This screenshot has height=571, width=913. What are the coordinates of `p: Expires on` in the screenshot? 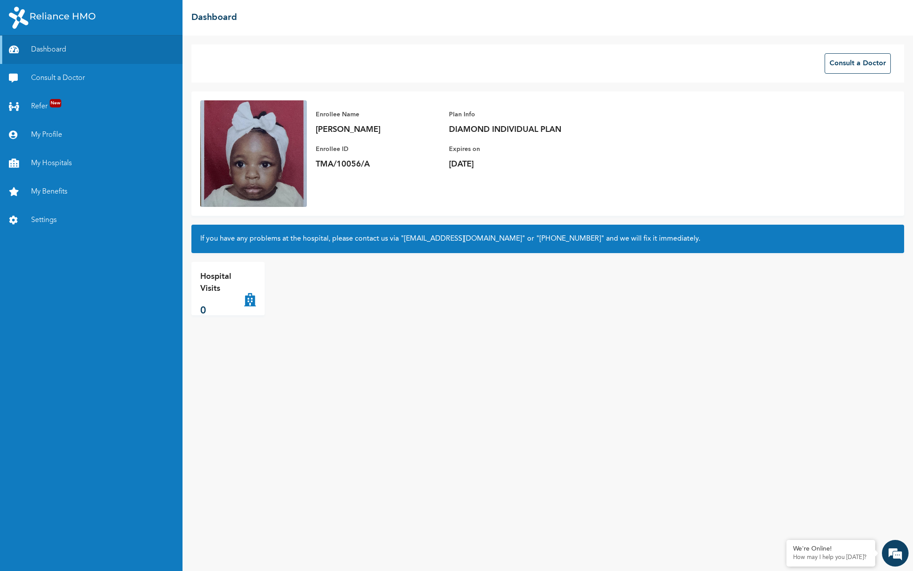 It's located at (511, 149).